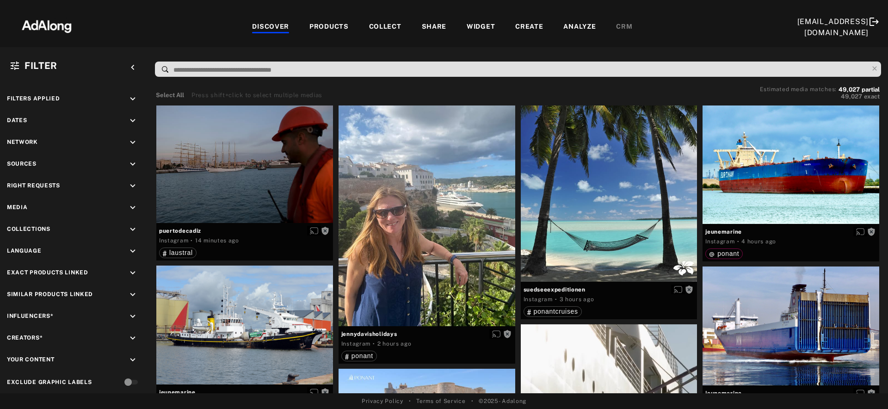 The height and width of the screenshot is (409, 888). Describe the element at coordinates (502, 401) in the screenshot. I see `span: © 2025 - Adalong` at that location.